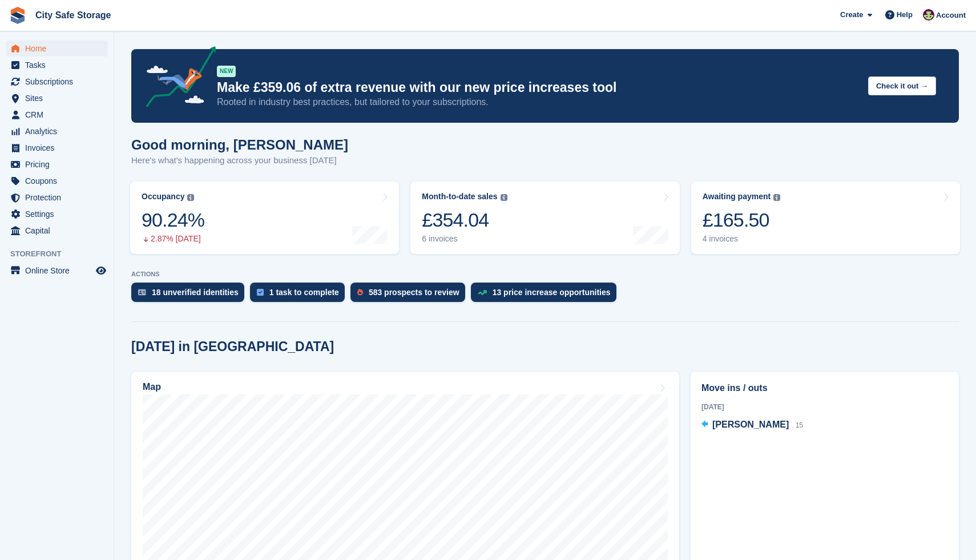 The height and width of the screenshot is (560, 976). Describe the element at coordinates (59, 131) in the screenshot. I see `span: Analytics` at that location.